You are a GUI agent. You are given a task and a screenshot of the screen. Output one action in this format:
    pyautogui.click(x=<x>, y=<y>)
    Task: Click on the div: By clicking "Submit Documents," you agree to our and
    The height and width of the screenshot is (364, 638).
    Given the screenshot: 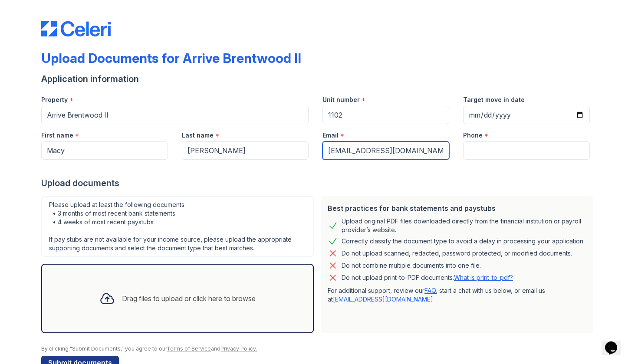 What is the action you would take?
    pyautogui.click(x=319, y=349)
    